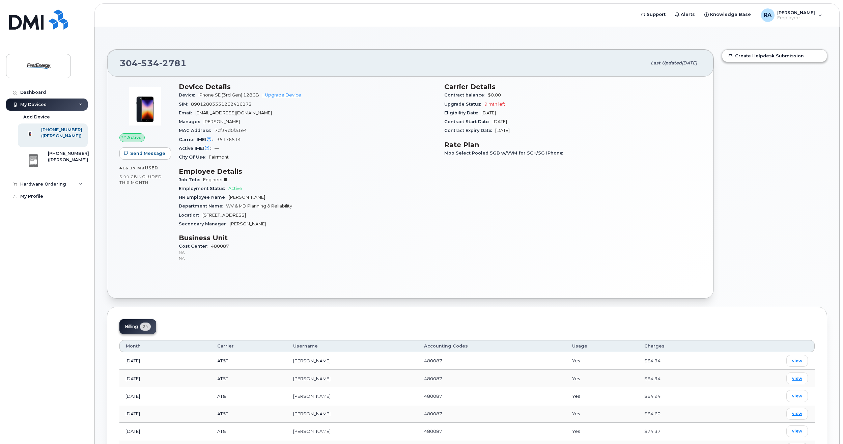 The width and height of the screenshot is (843, 444). What do you see at coordinates (495, 104) in the screenshot?
I see `span: 9 mth left` at bounding box center [495, 104].